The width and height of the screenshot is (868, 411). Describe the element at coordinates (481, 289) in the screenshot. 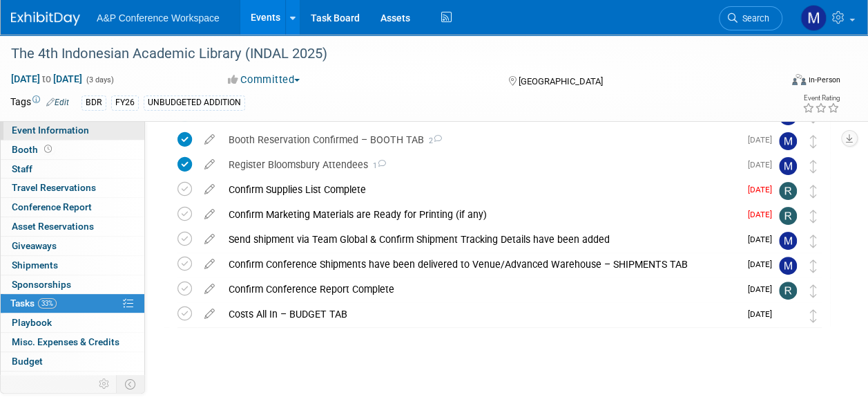

I see `div: Confirm Conference Report Complete` at that location.